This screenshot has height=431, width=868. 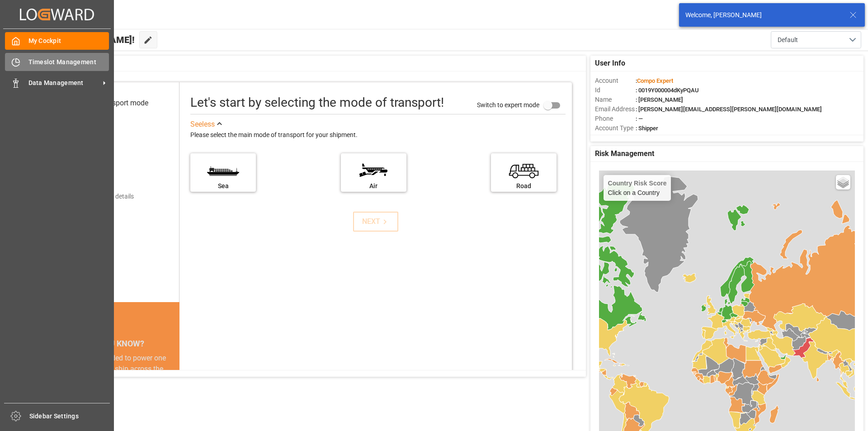 I want to click on span: Compo Expert, so click(x=655, y=81).